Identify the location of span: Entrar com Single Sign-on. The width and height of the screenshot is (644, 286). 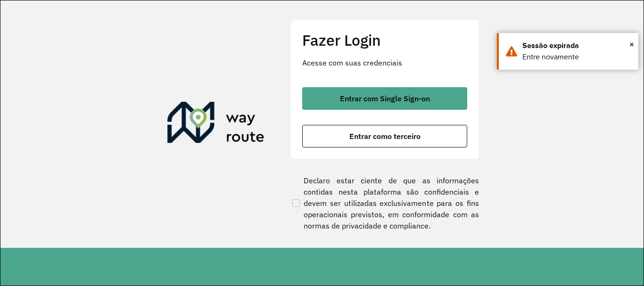
(385, 98).